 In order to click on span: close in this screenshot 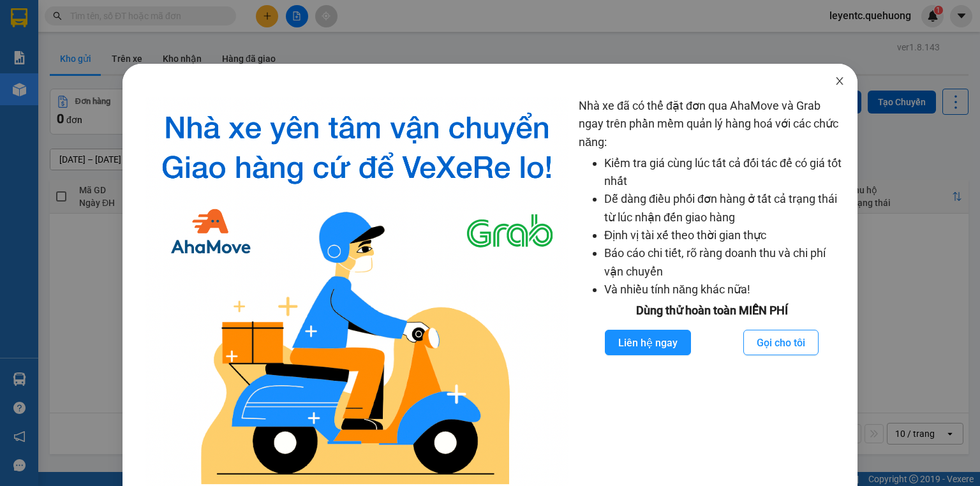, I will do `click(840, 81)`.